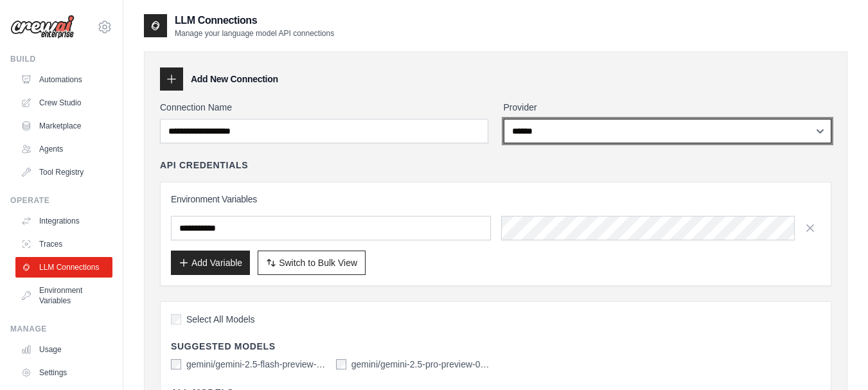 Image resolution: width=868 pixels, height=390 pixels. What do you see at coordinates (64, 295) in the screenshot?
I see `a: Environment Variables` at bounding box center [64, 295].